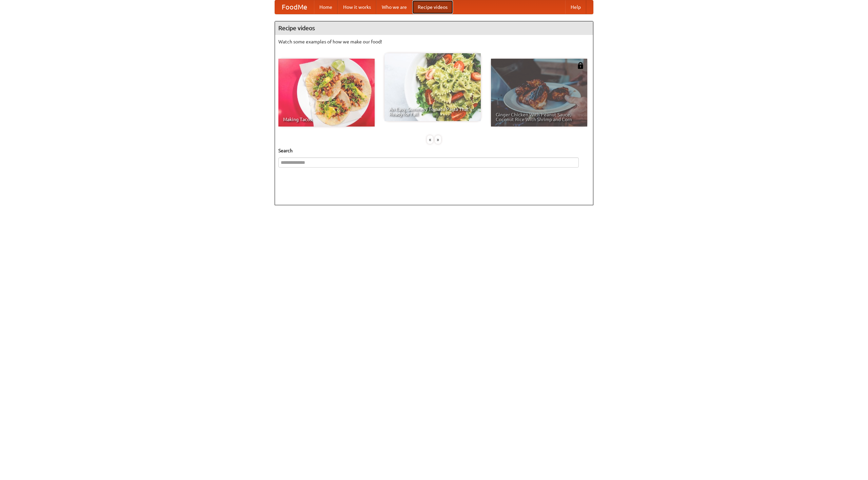  Describe the element at coordinates (357, 7) in the screenshot. I see `a: How it works` at that location.